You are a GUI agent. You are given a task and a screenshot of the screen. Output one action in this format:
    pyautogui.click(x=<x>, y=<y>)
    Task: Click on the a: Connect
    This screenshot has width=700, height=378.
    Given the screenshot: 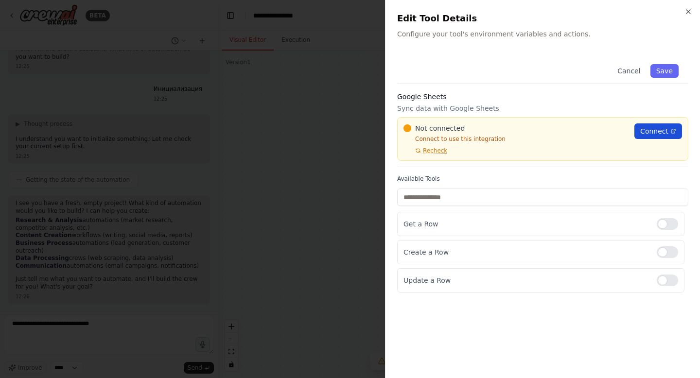 What is the action you would take?
    pyautogui.click(x=658, y=131)
    